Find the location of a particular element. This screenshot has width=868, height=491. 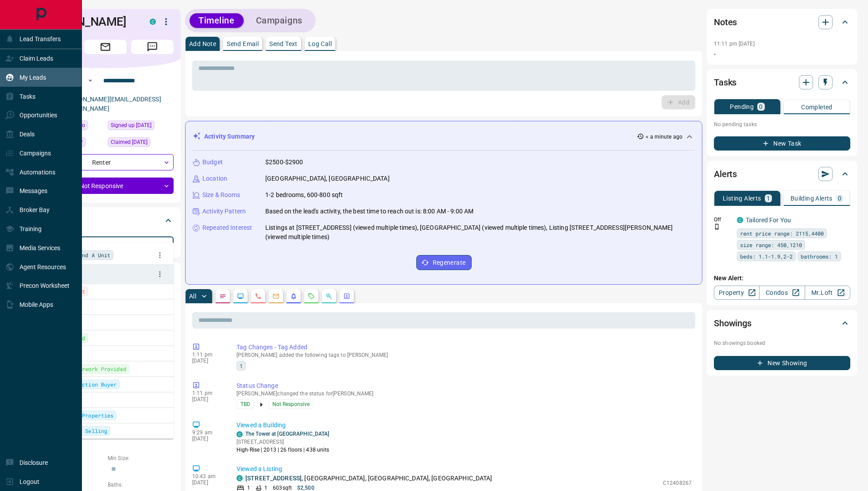

span: size range: 450,1210 is located at coordinates (771, 245).